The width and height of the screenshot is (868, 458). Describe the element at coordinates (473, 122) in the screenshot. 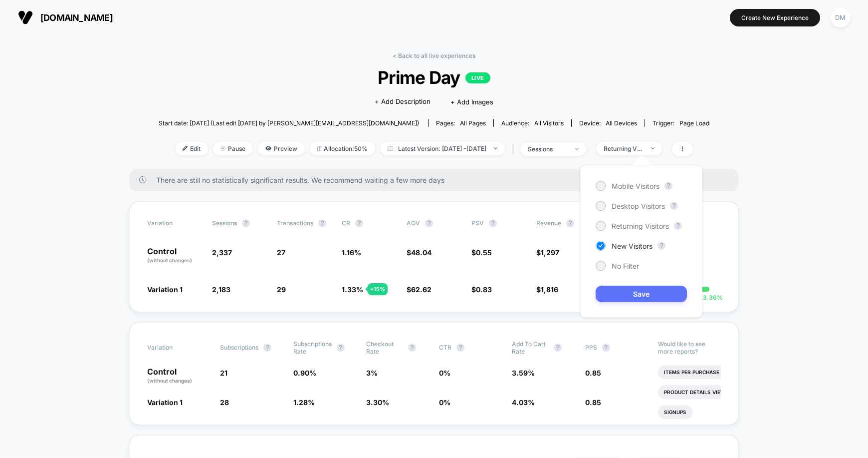

I see `span: all pages` at that location.